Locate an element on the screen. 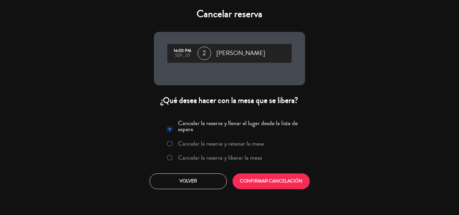  div: 14:00 PM is located at coordinates (183, 51).